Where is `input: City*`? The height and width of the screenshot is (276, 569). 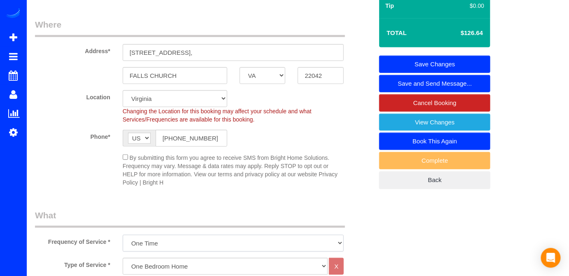
input: City* is located at coordinates (175, 75).